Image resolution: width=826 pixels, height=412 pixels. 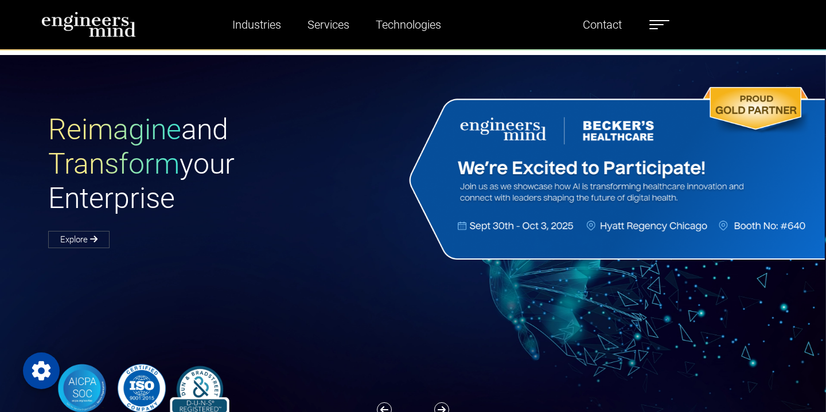 What do you see at coordinates (256, 25) in the screenshot?
I see `a: Industries` at bounding box center [256, 25].